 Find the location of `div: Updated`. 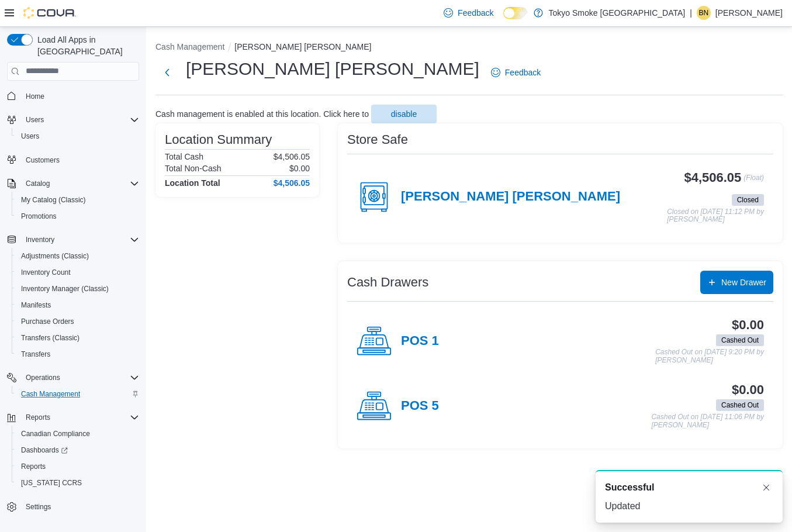

div: Updated is located at coordinates (690, 506).